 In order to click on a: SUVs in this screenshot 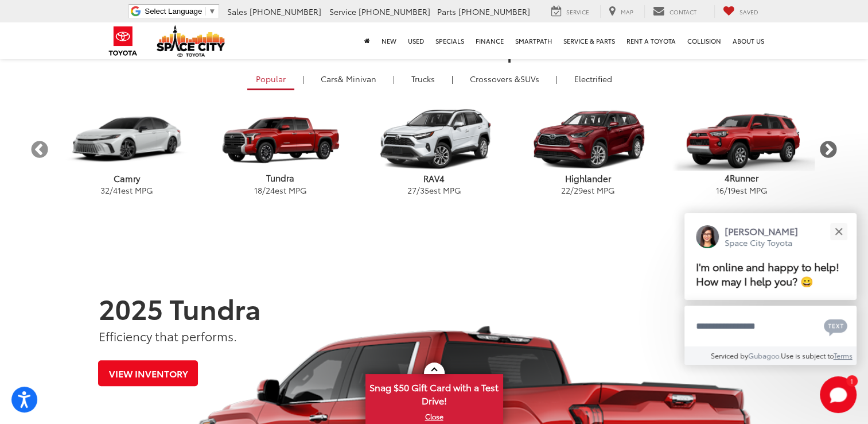, I will do `click(504, 78)`.